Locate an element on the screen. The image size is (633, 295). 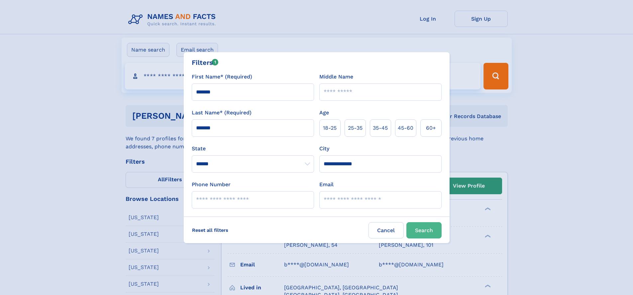
label: Email is located at coordinates (326, 184).